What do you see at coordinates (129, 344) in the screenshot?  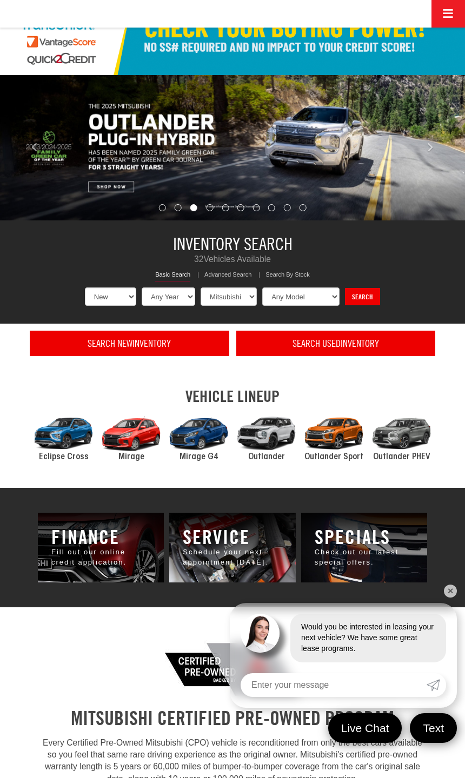 I see `a: Search NewInventory` at bounding box center [129, 344].